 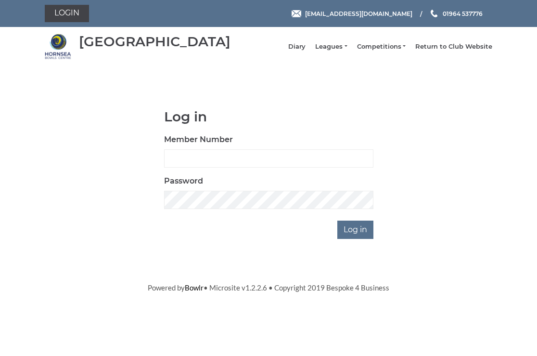 I want to click on input: Log in, so click(x=355, y=230).